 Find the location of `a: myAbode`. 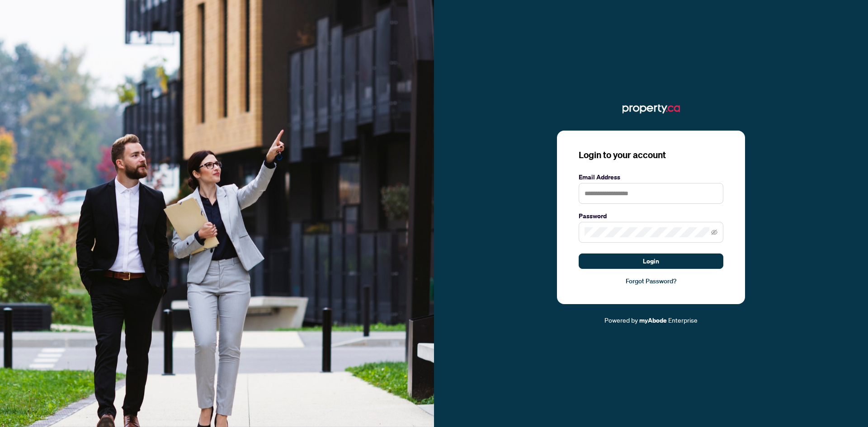

a: myAbode is located at coordinates (653, 320).